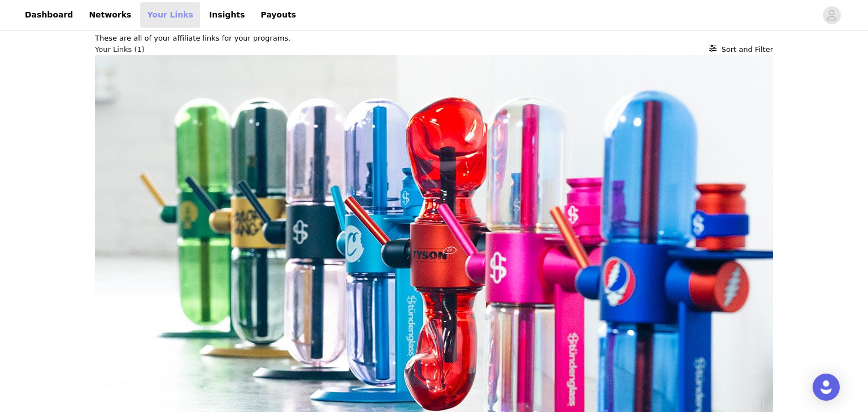  I want to click on a: Networks, so click(109, 15).